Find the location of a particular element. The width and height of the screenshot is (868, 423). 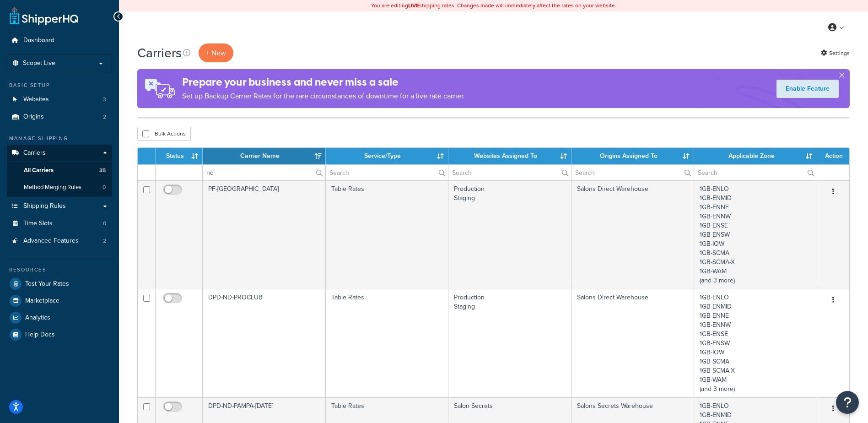

a: Analytics is located at coordinates (60, 318).